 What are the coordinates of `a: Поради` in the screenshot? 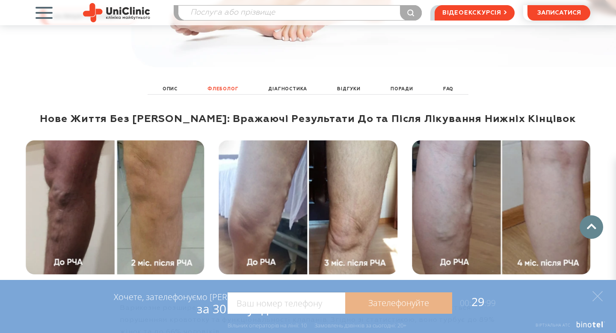 It's located at (402, 89).